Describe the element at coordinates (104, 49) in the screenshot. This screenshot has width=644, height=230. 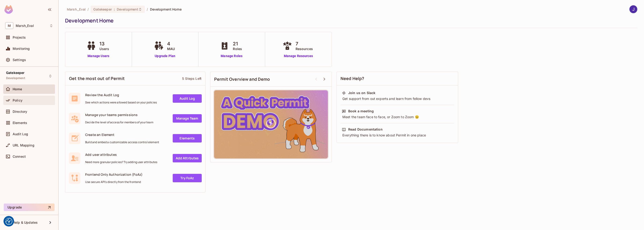
I see `span: Users` at that location.